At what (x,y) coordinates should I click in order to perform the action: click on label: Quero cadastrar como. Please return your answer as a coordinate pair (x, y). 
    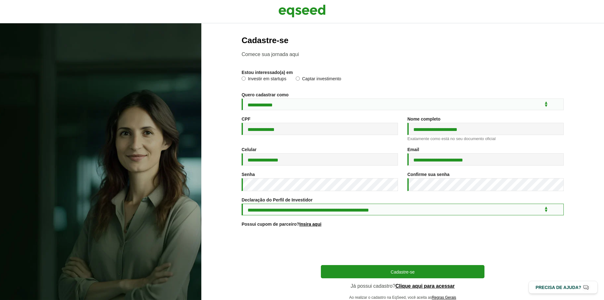
    Looking at the image, I should click on (265, 95).